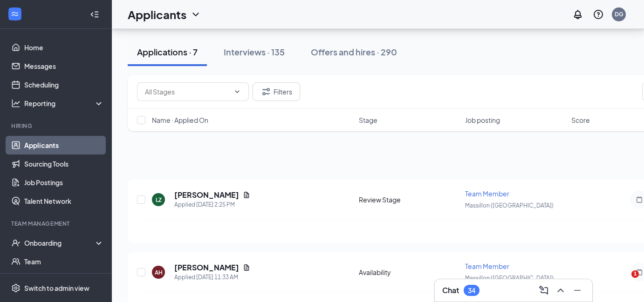 The image size is (644, 302). What do you see at coordinates (16, 103) in the screenshot?
I see `svg: Analysis` at bounding box center [16, 103].